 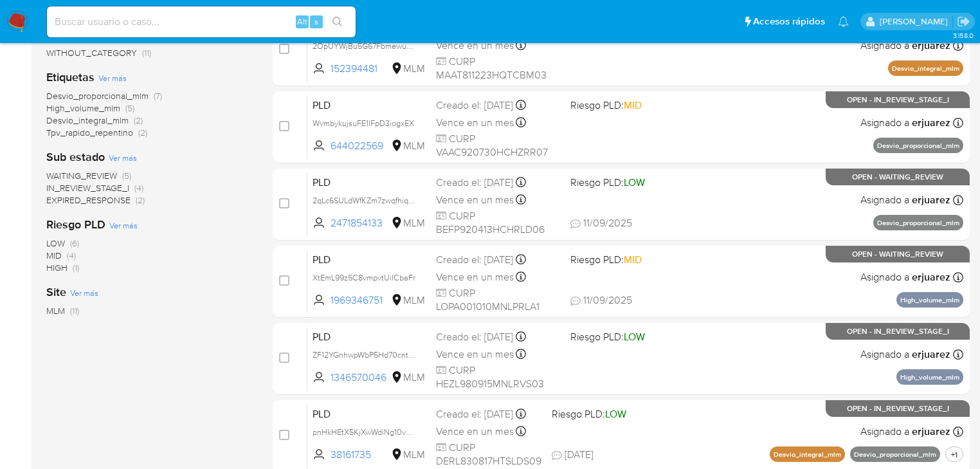 What do you see at coordinates (303, 21) in the screenshot?
I see `span: Alt` at bounding box center [303, 21].